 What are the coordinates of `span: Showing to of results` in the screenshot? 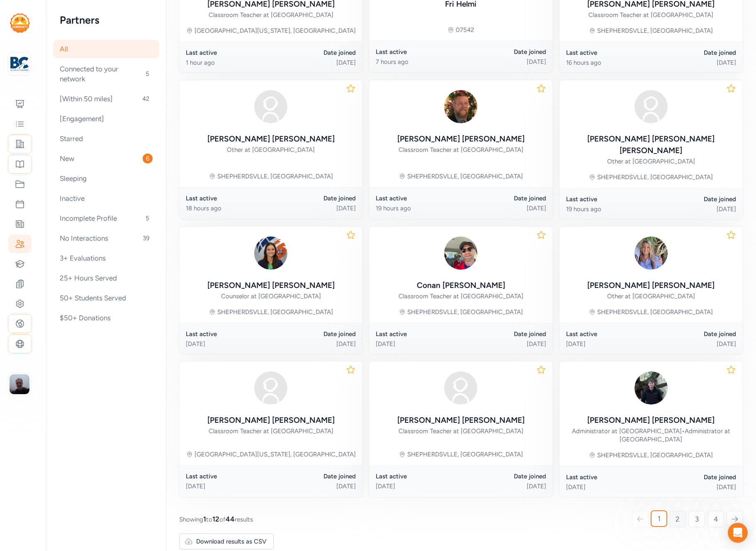 It's located at (216, 519).